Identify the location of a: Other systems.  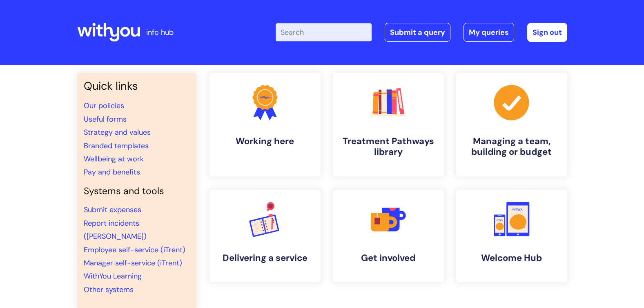
(108, 289).